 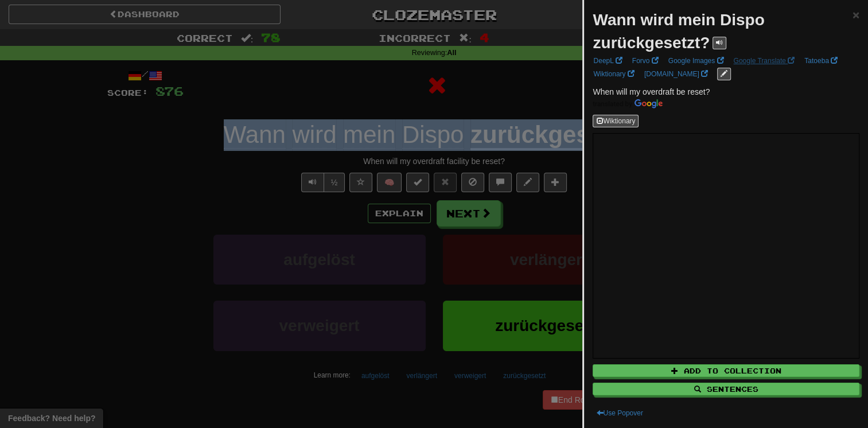 I want to click on a: Google Images, so click(x=696, y=61).